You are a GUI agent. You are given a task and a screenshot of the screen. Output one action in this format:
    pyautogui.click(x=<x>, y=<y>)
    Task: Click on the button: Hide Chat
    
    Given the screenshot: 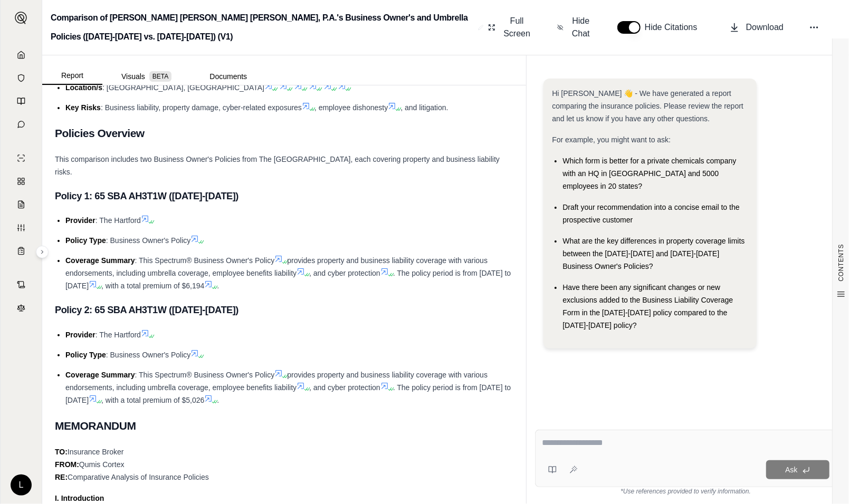 What is the action you would take?
    pyautogui.click(x=575, y=28)
    